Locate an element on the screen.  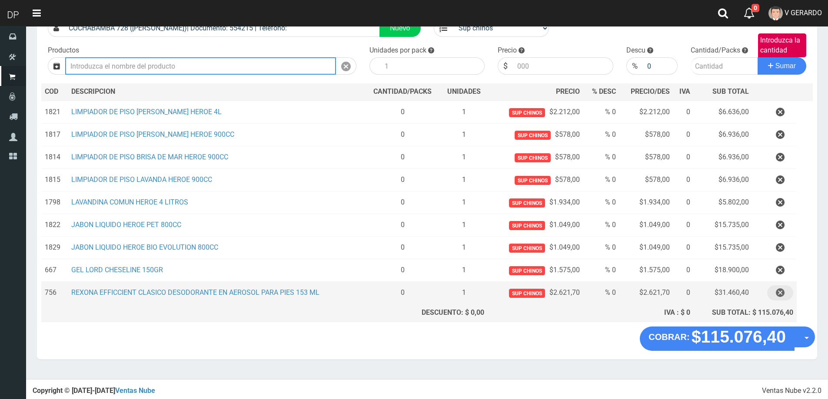
span: V GERARDO is located at coordinates (803, 13).